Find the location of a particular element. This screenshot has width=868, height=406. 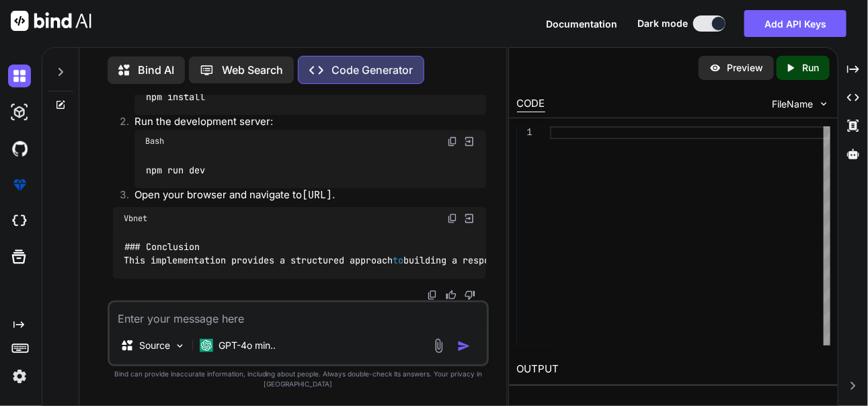

p: Run the development server: is located at coordinates (311, 122).